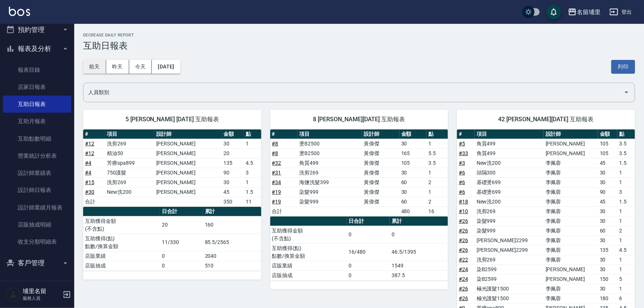 This screenshot has height=308, width=644. What do you see at coordinates (330, 172) in the screenshot?
I see `td: 洗剪269` at bounding box center [330, 172].